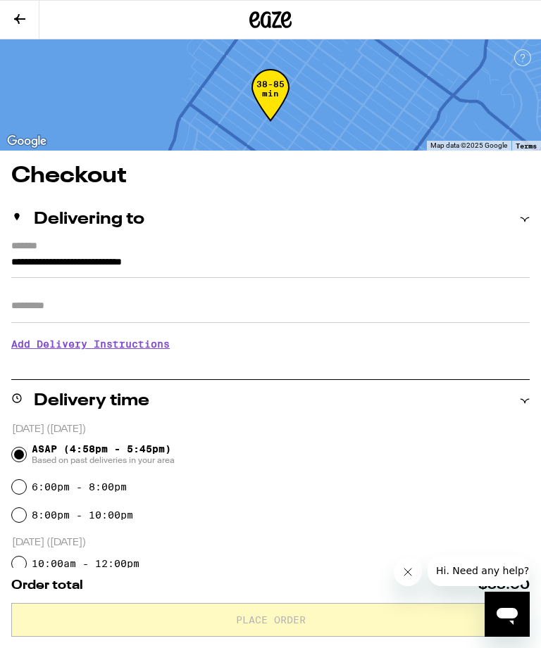  Describe the element at coordinates (270, 106) in the screenshot. I see `div: 38-85 min` at that location.